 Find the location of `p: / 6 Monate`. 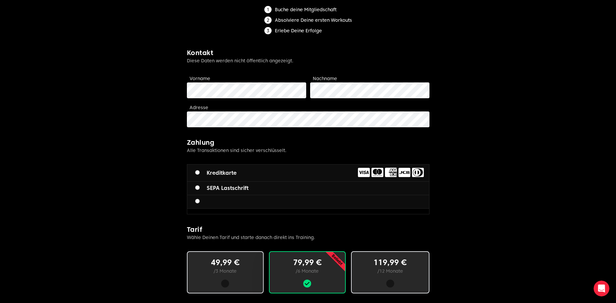

p: / 6 Monate is located at coordinates (307, 271).